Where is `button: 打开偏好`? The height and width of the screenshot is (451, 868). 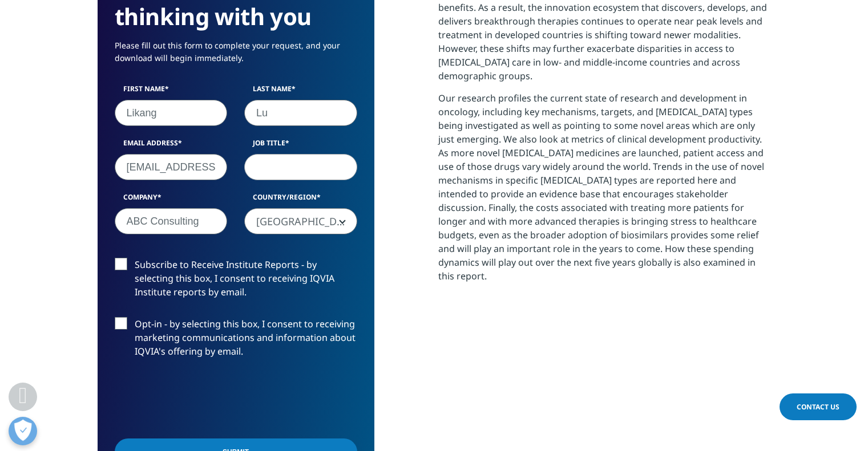
button: 打开偏好 is located at coordinates (23, 431).